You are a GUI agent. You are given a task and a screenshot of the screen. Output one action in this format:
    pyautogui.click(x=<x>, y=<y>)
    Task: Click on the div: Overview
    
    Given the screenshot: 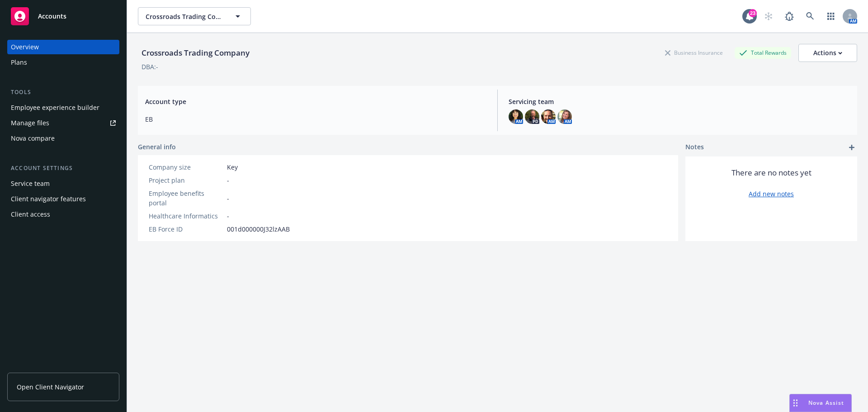 What is the action you would take?
    pyautogui.click(x=25, y=47)
    